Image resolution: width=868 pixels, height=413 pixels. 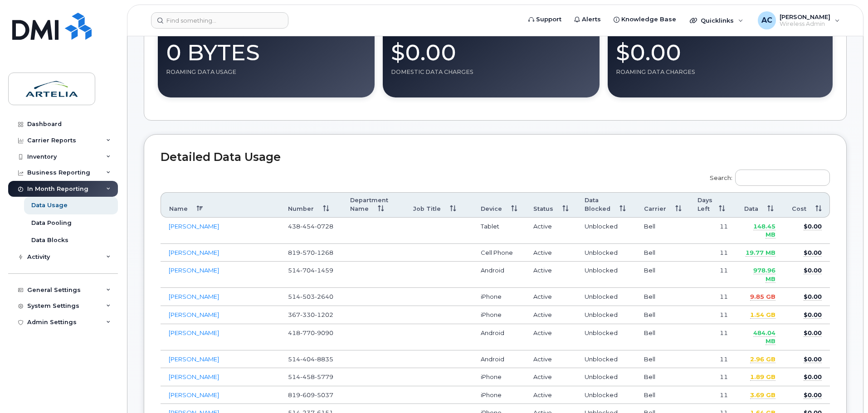 What do you see at coordinates (324, 270) in the screenshot?
I see `span: 1459` at bounding box center [324, 270].